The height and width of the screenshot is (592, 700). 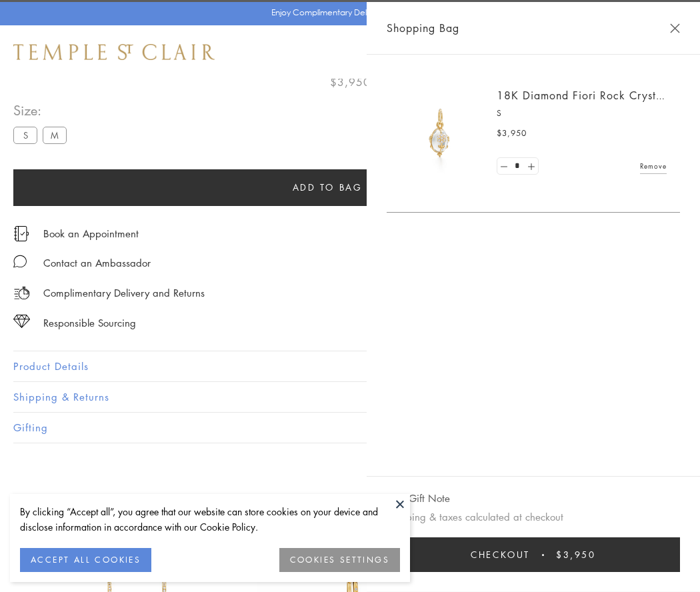 I want to click on a: Set quantity to 0, so click(x=504, y=166).